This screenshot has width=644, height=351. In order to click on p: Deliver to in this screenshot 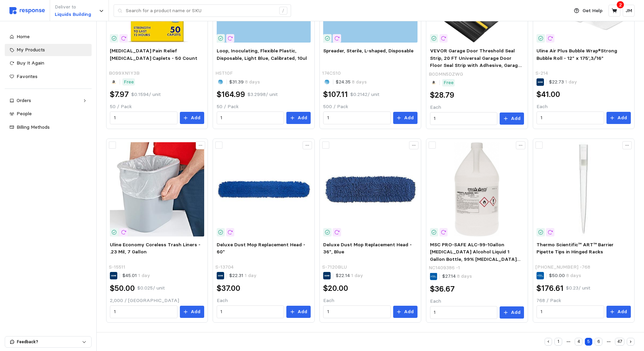, I will do `click(73, 7)`.